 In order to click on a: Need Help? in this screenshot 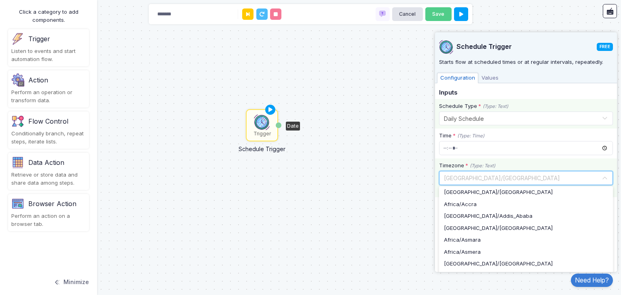, I will do `click(592, 280)`.